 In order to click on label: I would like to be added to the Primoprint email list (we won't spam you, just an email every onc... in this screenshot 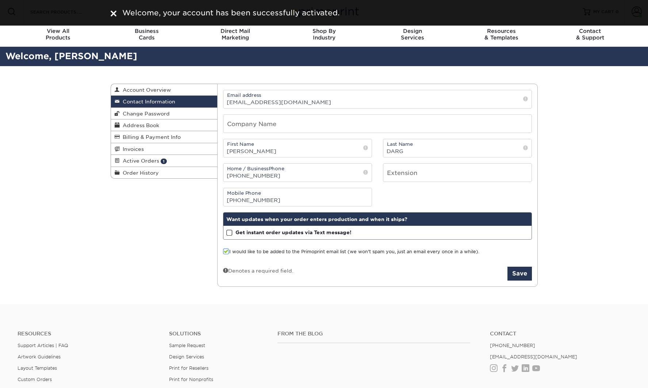, I will do `click(351, 252)`.